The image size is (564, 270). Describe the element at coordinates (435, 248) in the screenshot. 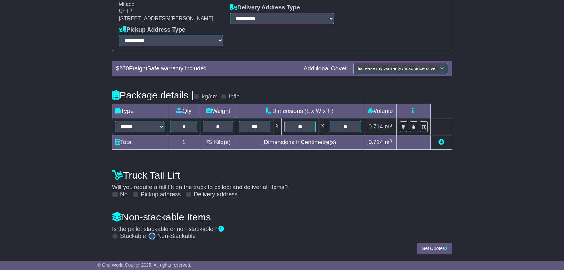

I see `button: Get Quotes` at that location.